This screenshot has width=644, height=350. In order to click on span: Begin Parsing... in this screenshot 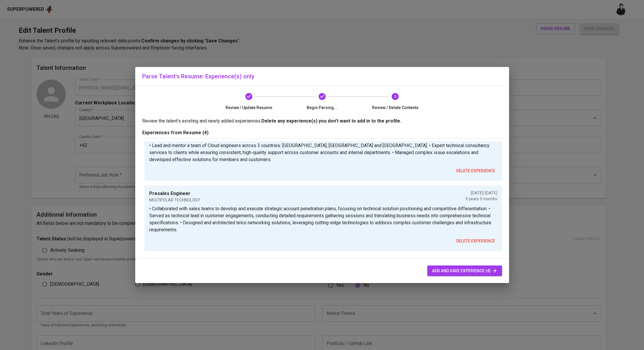, I will do `click(322, 108)`.